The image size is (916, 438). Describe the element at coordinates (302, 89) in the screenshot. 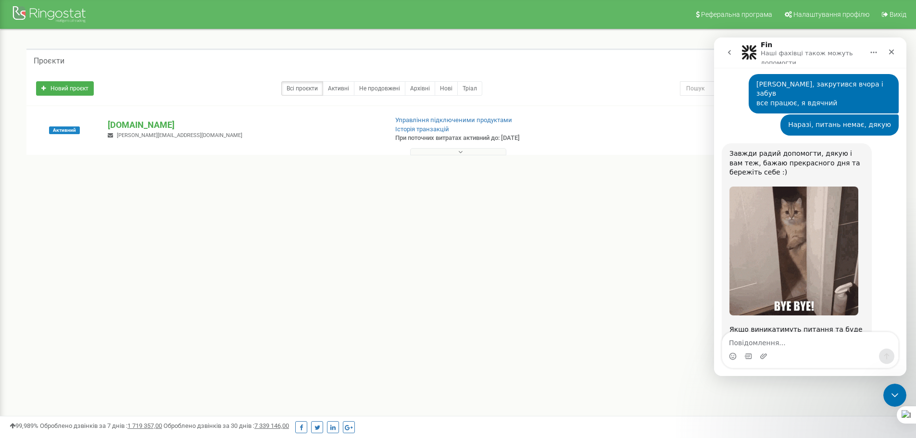

I see `a: Всі проєкти` at that location.